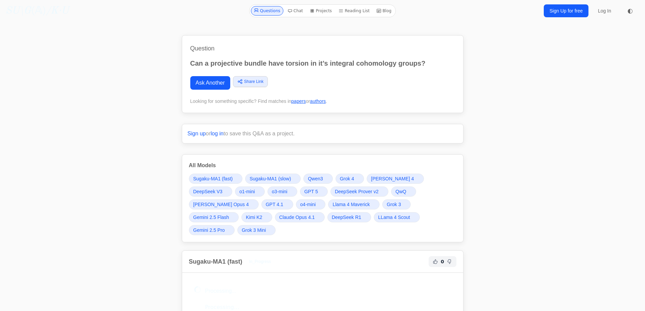  Describe the element at coordinates (18, 11) in the screenshot. I see `i: SU\G` at that location.